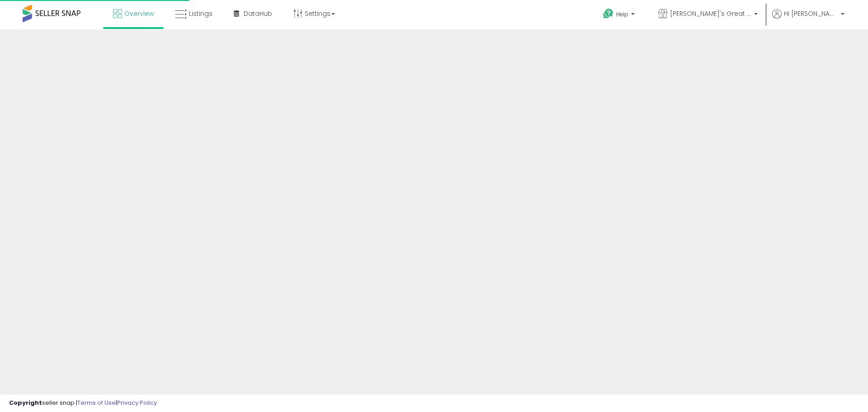  Describe the element at coordinates (258, 14) in the screenshot. I see `span: DataHub` at that location.